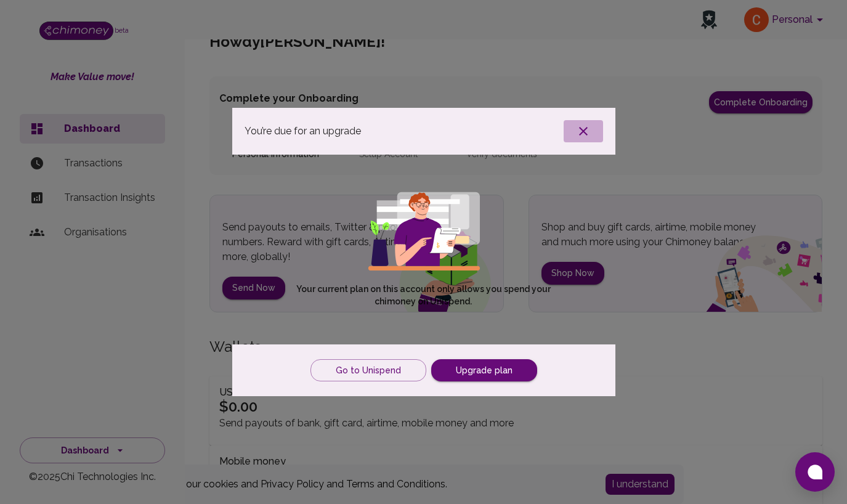  Describe the element at coordinates (302, 131) in the screenshot. I see `span: You’re due for an upgrade` at that location.